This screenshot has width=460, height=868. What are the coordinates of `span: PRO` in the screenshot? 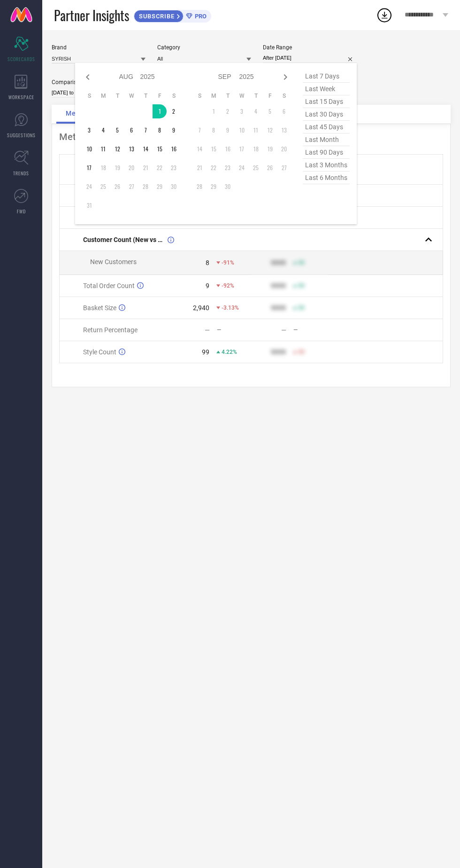 It's located at (199, 16).